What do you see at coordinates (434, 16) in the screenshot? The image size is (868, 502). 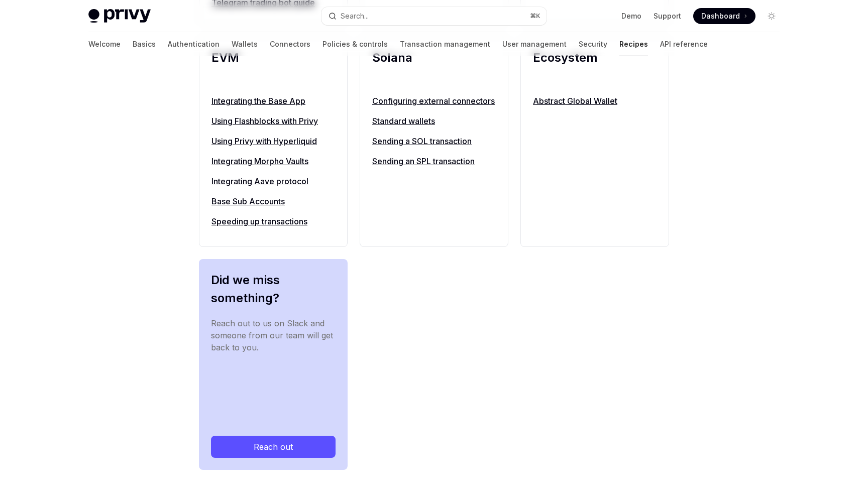 I see `button: Search...⌘K` at bounding box center [434, 16].